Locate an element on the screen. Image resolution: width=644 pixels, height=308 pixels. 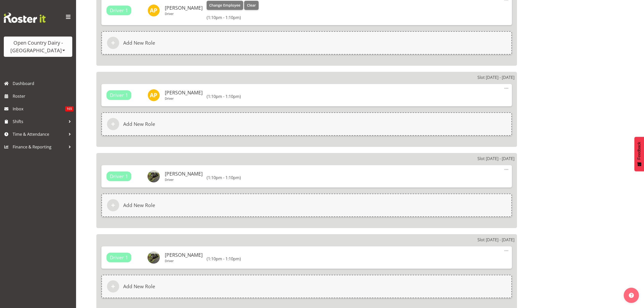
button: Clear is located at coordinates (251, 5).